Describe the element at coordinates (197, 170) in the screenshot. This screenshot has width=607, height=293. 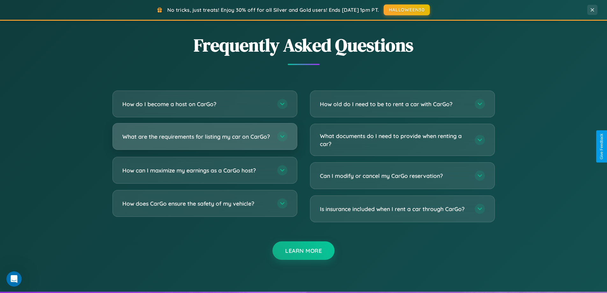
I see `h3: How can I maximize my earnings as a CarGo host?` at that location.